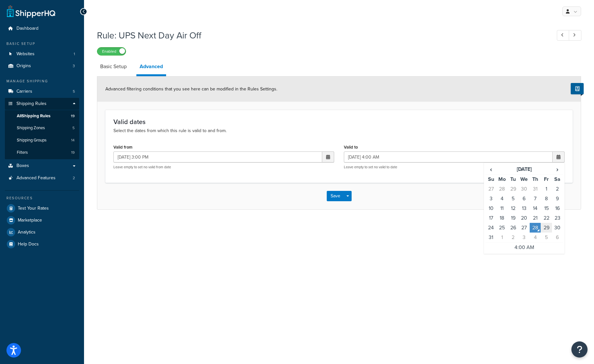 Image resolution: width=594 pixels, height=364 pixels. What do you see at coordinates (23, 165) in the screenshot?
I see `span: Boxes` at bounding box center [23, 165].